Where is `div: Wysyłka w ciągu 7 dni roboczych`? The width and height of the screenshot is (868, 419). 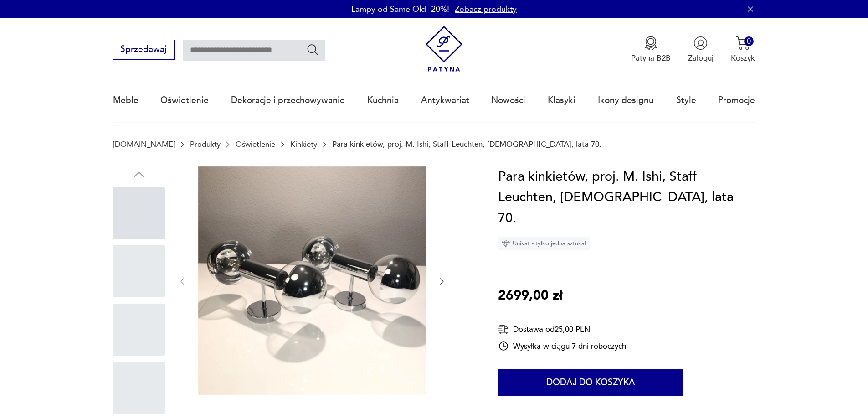
div: Wysyłka w ciągu 7 dni roboczych is located at coordinates (562, 346).